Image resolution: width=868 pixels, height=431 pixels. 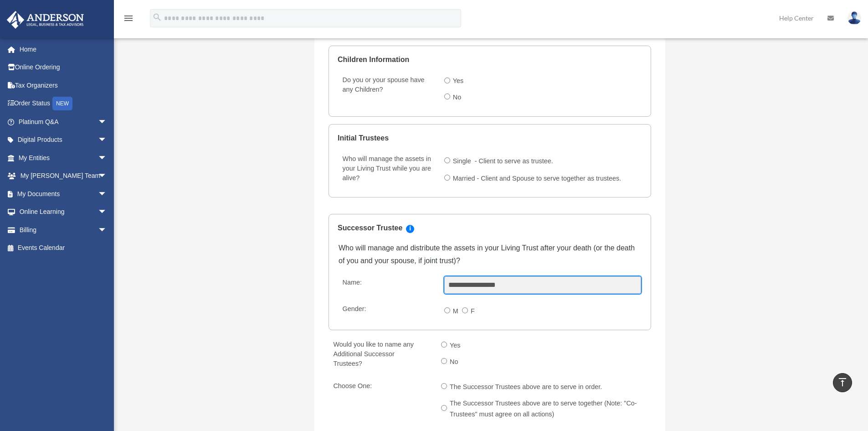 I want to click on a: Home, so click(x=63, y=49).